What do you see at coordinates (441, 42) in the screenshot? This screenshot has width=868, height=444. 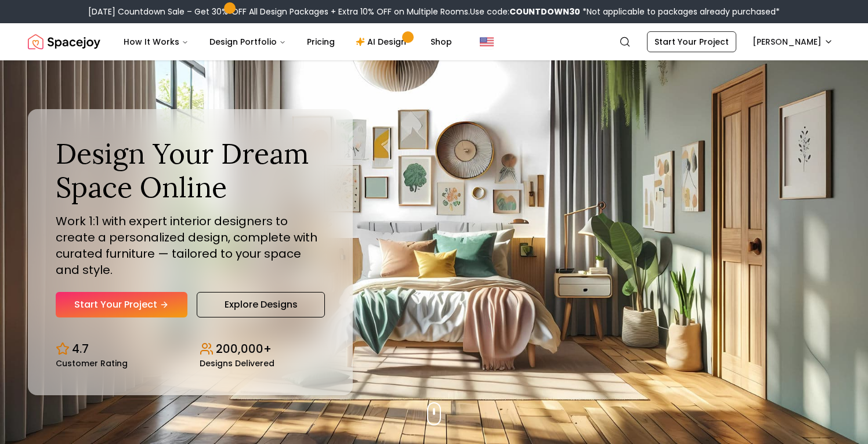 I see `a: Shop` at bounding box center [441, 42].